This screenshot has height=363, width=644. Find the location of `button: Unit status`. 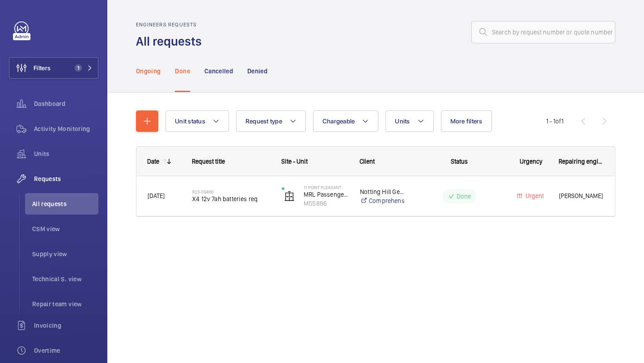

button: Unit status is located at coordinates (197, 121).